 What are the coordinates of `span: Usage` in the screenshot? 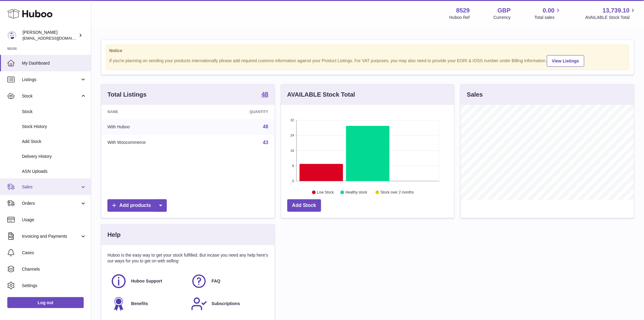 It's located at (54, 220).